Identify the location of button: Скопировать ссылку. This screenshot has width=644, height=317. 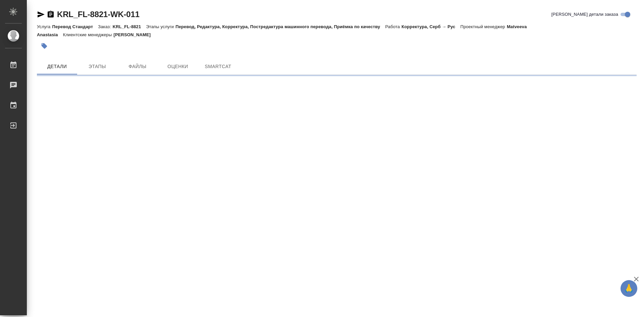
(51, 15).